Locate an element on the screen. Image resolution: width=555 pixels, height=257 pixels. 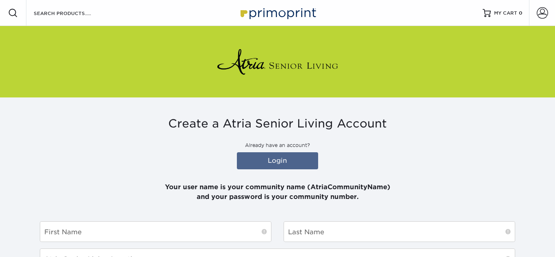
span: 0 is located at coordinates (520, 13).